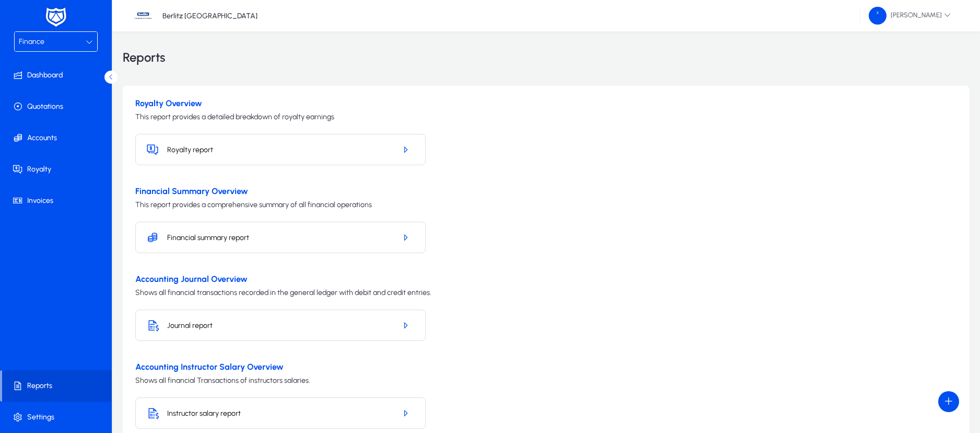  What do you see at coordinates (546, 279) in the screenshot?
I see `h3: Accounting Journal Overview` at bounding box center [546, 279].